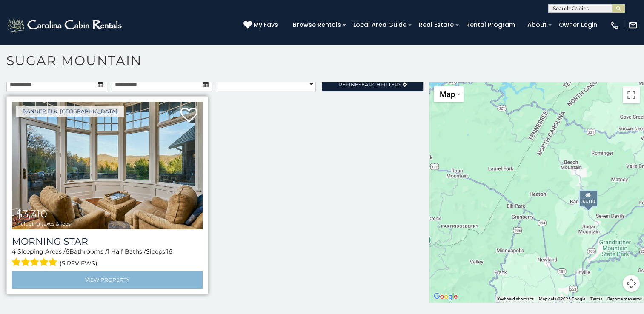 The height and width of the screenshot is (314, 644). Describe the element at coordinates (262, 25) in the screenshot. I see `a: My Favs` at that location.